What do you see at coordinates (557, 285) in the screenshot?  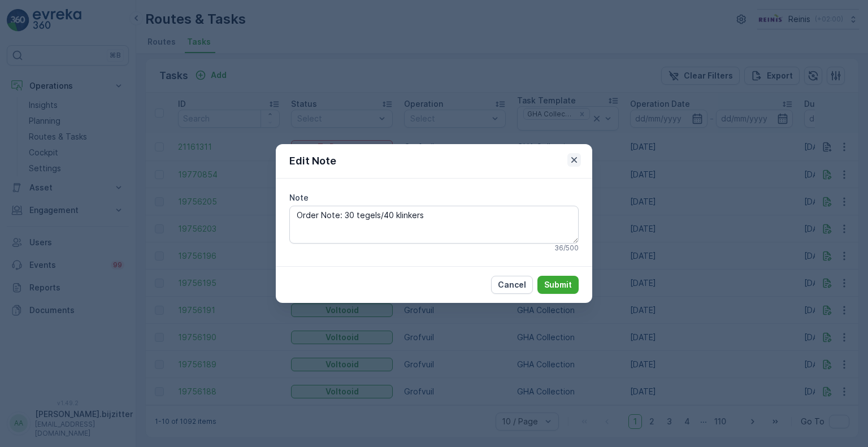 I see `p: Submit` at bounding box center [557, 285].